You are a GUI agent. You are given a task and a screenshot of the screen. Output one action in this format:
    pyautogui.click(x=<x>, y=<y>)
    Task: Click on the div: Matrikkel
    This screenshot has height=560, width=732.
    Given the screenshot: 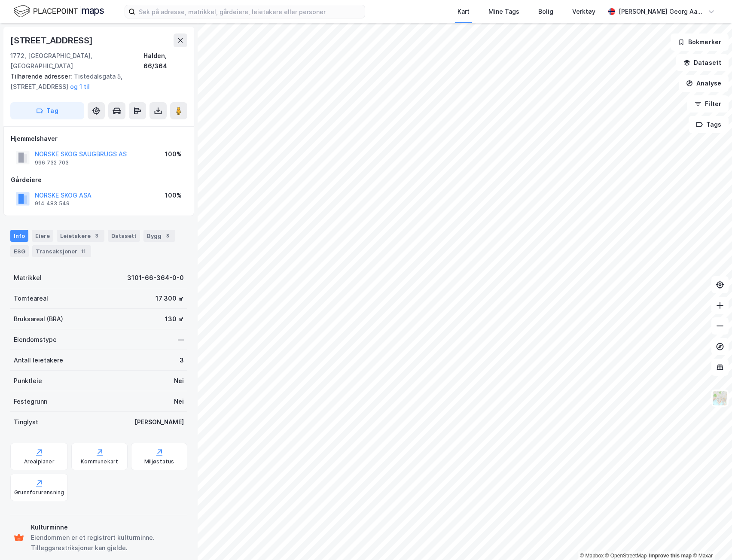 What is the action you would take?
    pyautogui.click(x=28, y=278)
    